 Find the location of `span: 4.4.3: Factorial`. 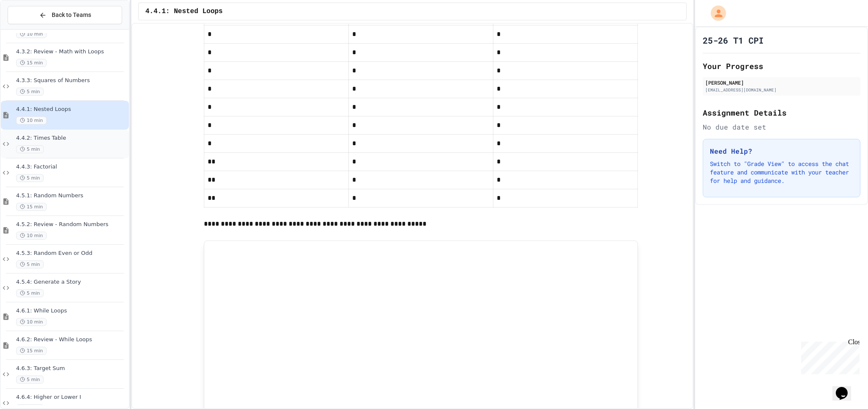

span: 4.4.3: Factorial is located at coordinates (72, 167).